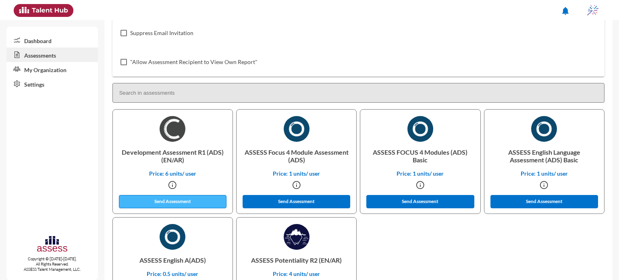 This screenshot has height=280, width=619. What do you see at coordinates (565, 11) in the screenshot?
I see `mat-icon: notifications` at bounding box center [565, 11].